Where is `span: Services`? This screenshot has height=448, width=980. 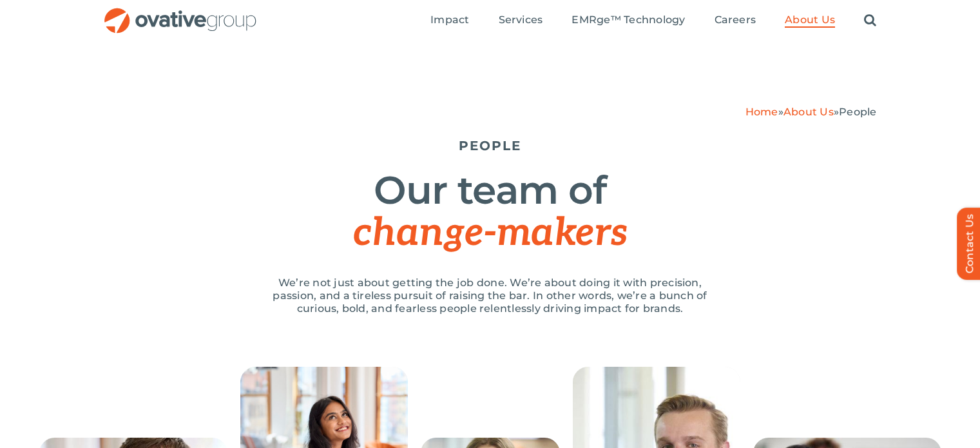 span: Services is located at coordinates (521, 20).